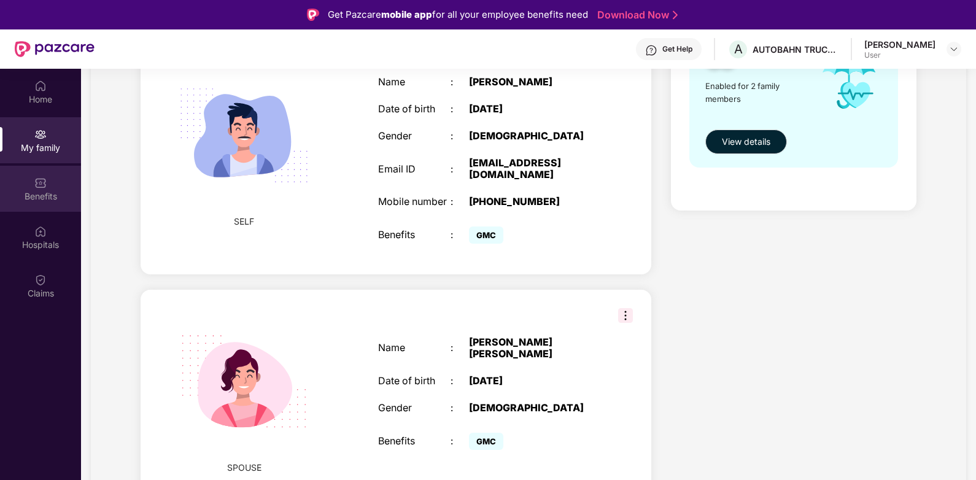 The width and height of the screenshot is (976, 480). What do you see at coordinates (900, 55) in the screenshot?
I see `div: User` at bounding box center [900, 55].